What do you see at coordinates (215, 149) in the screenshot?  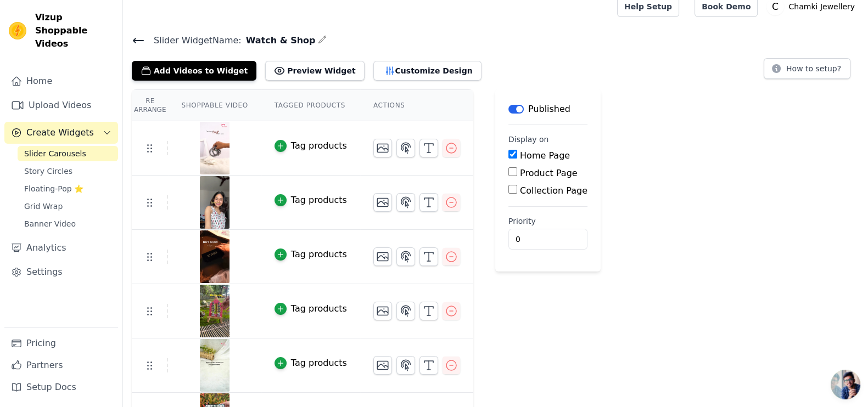 I see `img: reel-preview-tp1yce-3b.myshopify.com-3700444799509483393_47183924407.jpeg` at bounding box center [215, 149].